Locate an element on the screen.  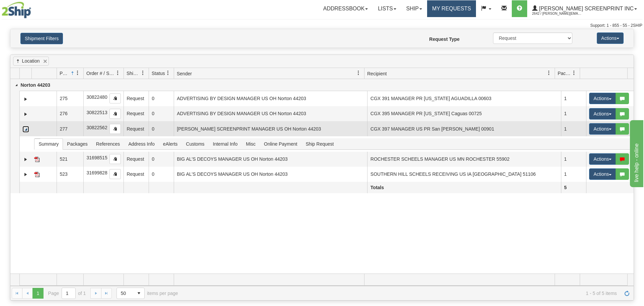
span: 30822562 is located at coordinates (96, 127).